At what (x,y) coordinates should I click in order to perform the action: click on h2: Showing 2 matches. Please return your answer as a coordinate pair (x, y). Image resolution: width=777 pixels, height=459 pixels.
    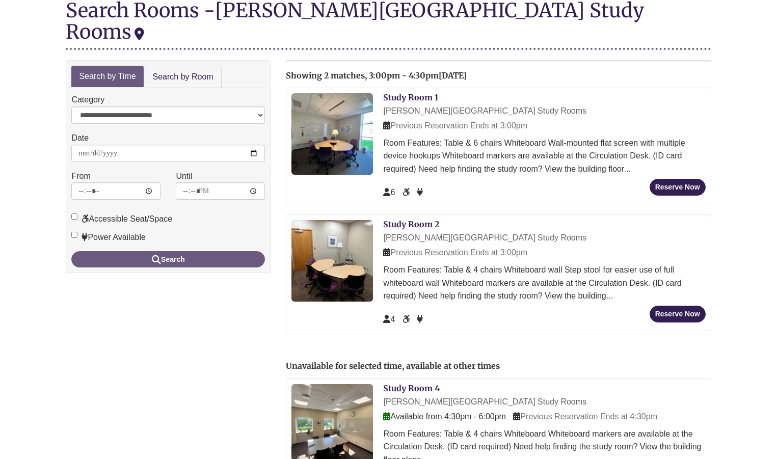
    Looking at the image, I should click on (498, 76).